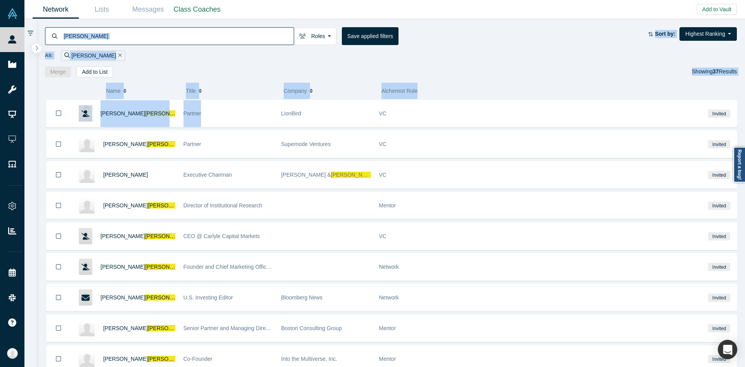 The width and height of the screenshot is (745, 367). Describe the element at coordinates (717, 9) in the screenshot. I see `button: Add to Vault` at that location.